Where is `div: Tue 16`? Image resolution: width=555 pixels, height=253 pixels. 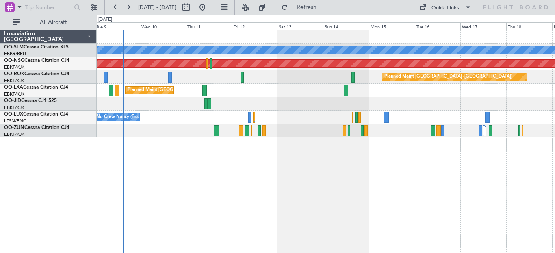
div: Tue 16 is located at coordinates (438, 26).